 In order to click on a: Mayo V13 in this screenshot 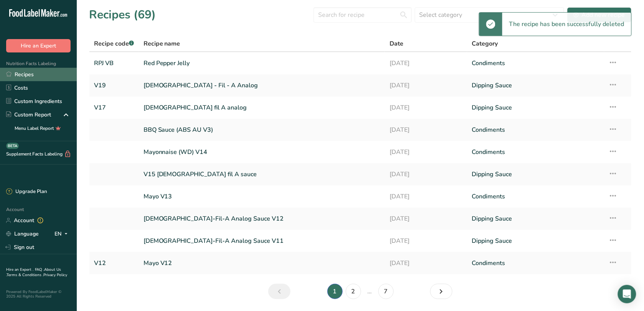, I will do `click(262, 197)`.